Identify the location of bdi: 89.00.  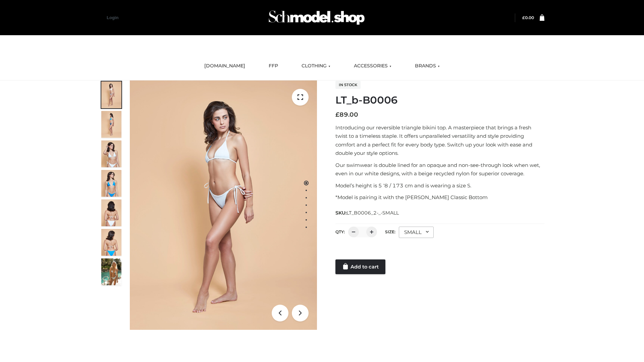
(347, 114).